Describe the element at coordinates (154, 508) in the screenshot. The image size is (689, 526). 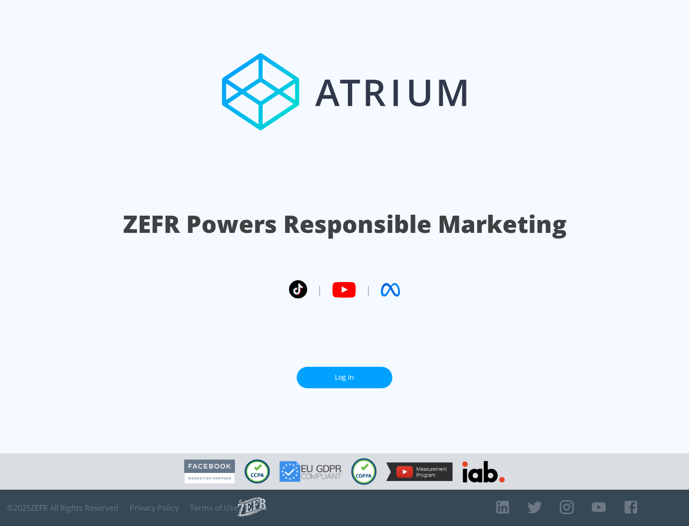
I see `a: Privacy Policy` at that location.